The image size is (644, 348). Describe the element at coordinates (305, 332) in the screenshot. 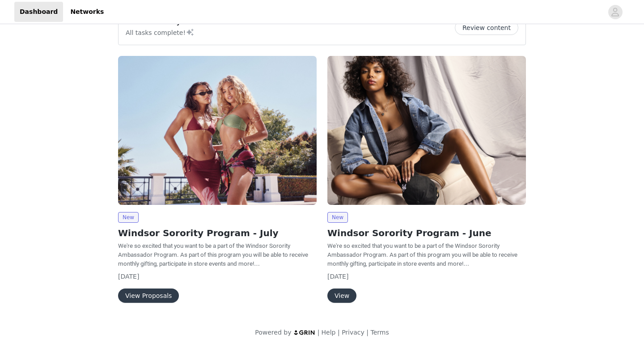

I see `img: logo` at that location.